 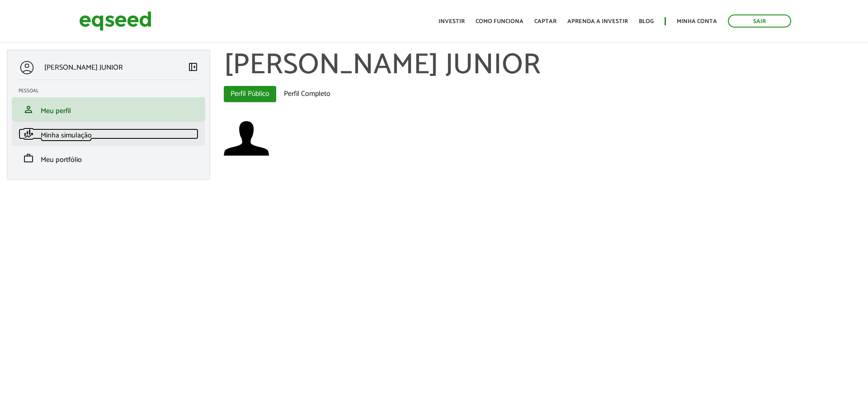 What do you see at coordinates (193, 68) in the screenshot?
I see `a: Colapsar menu` at bounding box center [193, 68].